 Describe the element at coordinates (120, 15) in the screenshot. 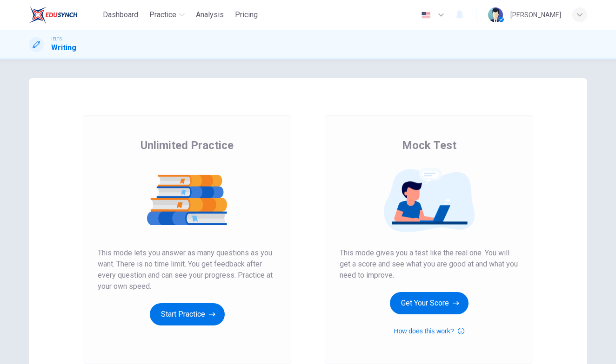

I see `a: Dashboard` at that location.